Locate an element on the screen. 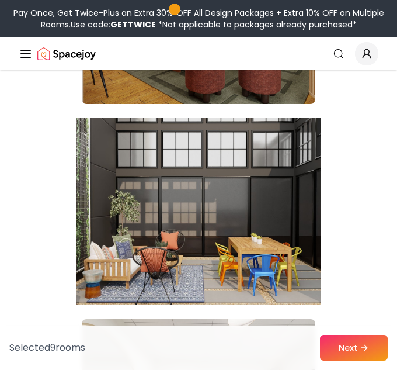  button: Next is located at coordinates (354, 348).